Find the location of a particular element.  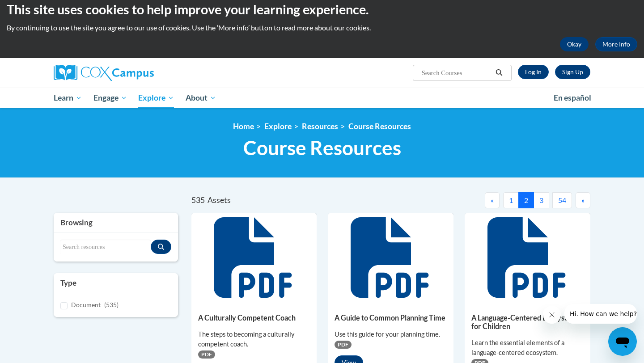

h5: A Language-Centered Ecosystem for Children is located at coordinates (527, 322).